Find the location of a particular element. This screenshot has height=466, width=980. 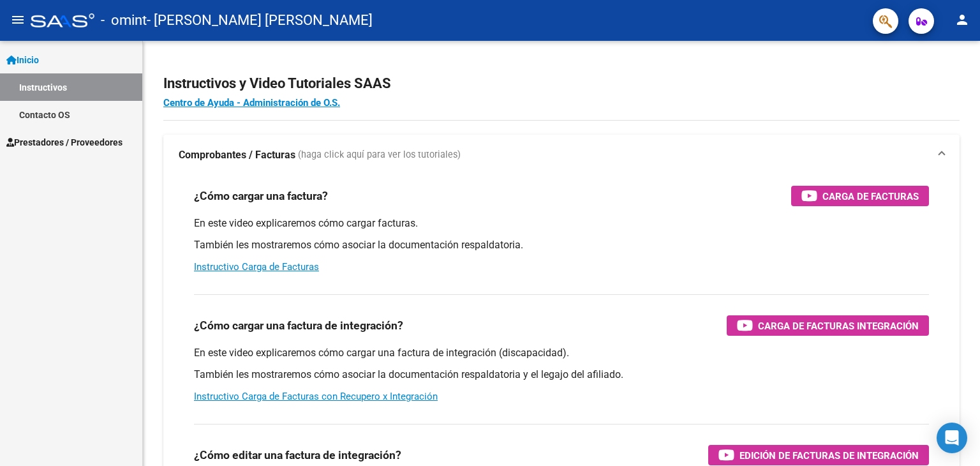

a: Instructivo Carga de Facturas is located at coordinates (257, 267).